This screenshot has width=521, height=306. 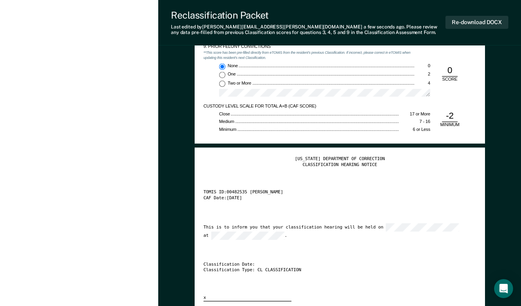 I want to click on div: 17 or More, so click(x=414, y=114).